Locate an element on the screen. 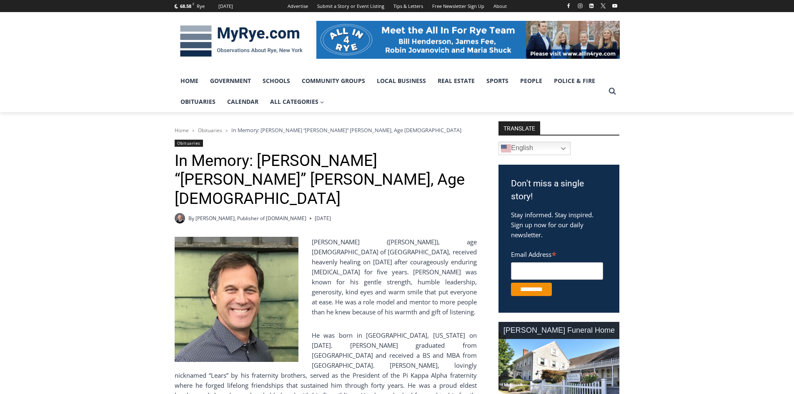  div: Rye is located at coordinates (200, 6).